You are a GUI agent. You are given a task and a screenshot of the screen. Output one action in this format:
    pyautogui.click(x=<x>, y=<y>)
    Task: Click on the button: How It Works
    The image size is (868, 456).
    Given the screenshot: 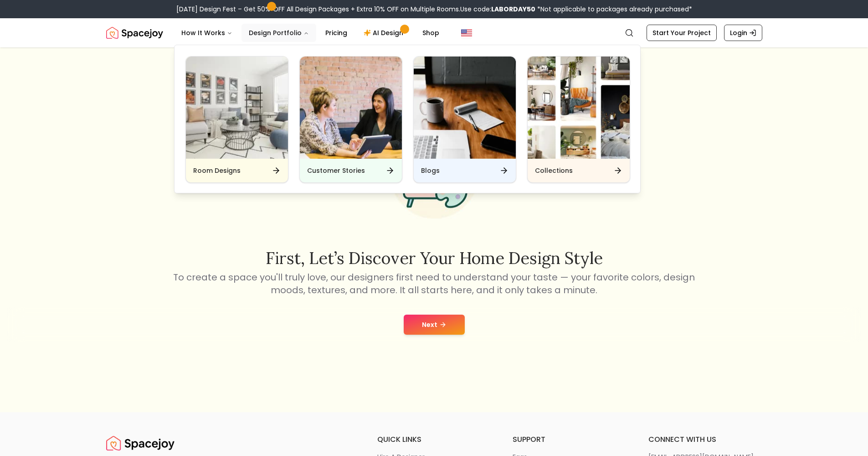 What is the action you would take?
    pyautogui.click(x=207, y=33)
    